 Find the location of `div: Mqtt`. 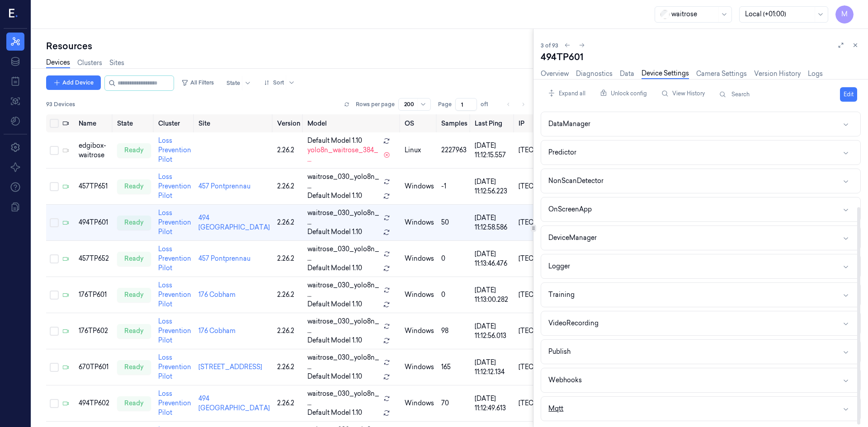

div: Mqtt is located at coordinates (556, 409).